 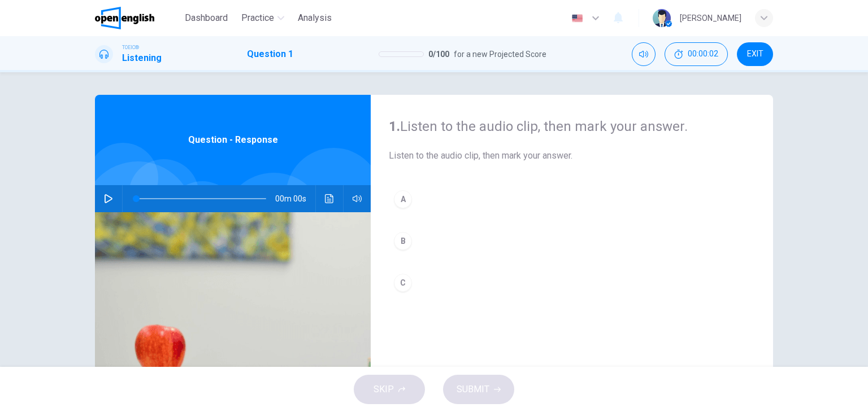 What do you see at coordinates (315, 18) in the screenshot?
I see `a: Analysis` at bounding box center [315, 18].